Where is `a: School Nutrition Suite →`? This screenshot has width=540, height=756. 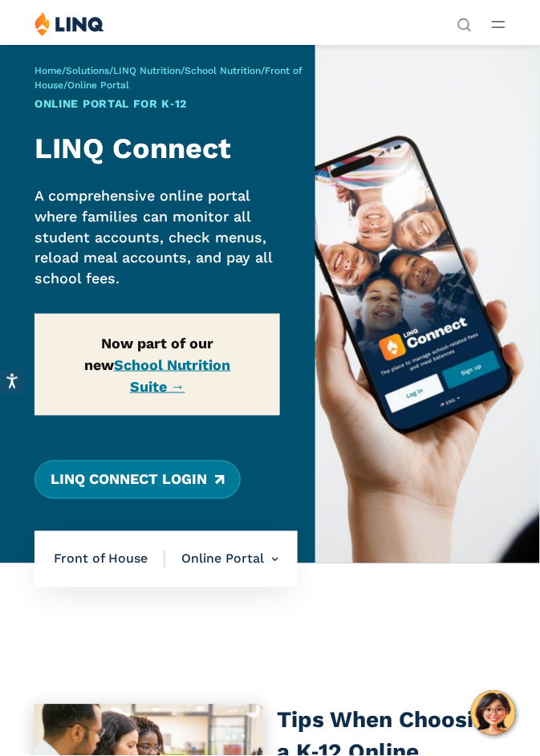 a: School Nutrition Suite → is located at coordinates (173, 375).